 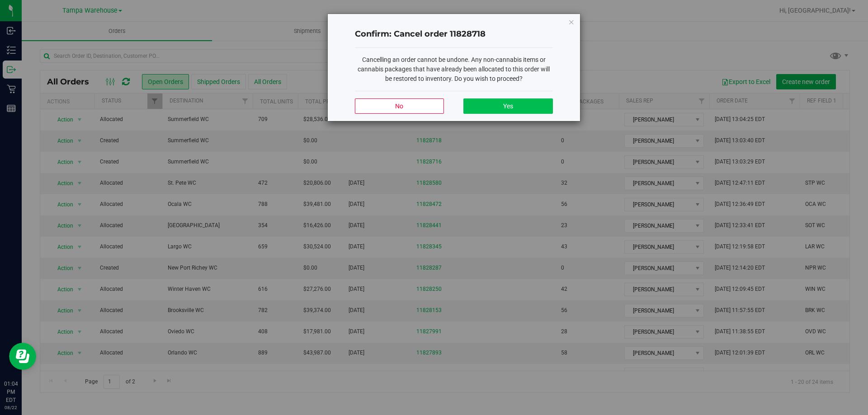 What do you see at coordinates (453, 69) in the screenshot?
I see `span: Cancelling an order cannot be undone. Any non-cannabis items or cannabis packages that have alrea...` at bounding box center [453, 69].